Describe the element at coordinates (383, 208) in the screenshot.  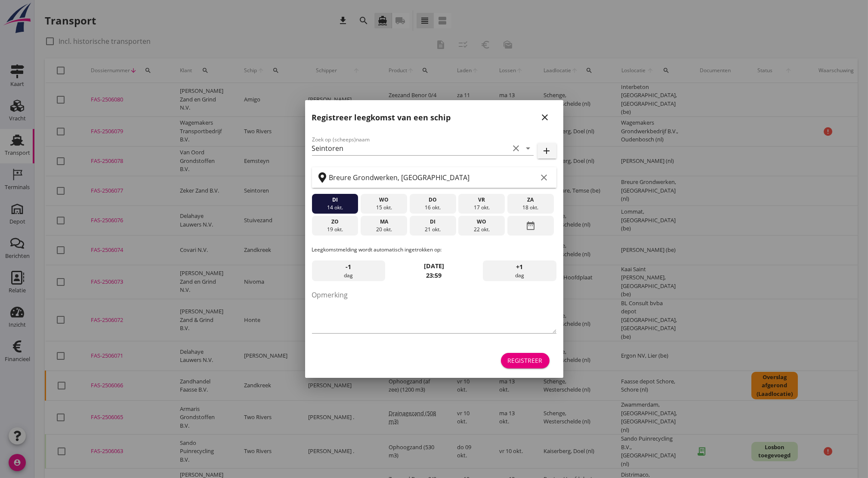
I see `div: 15 okt.` at that location.